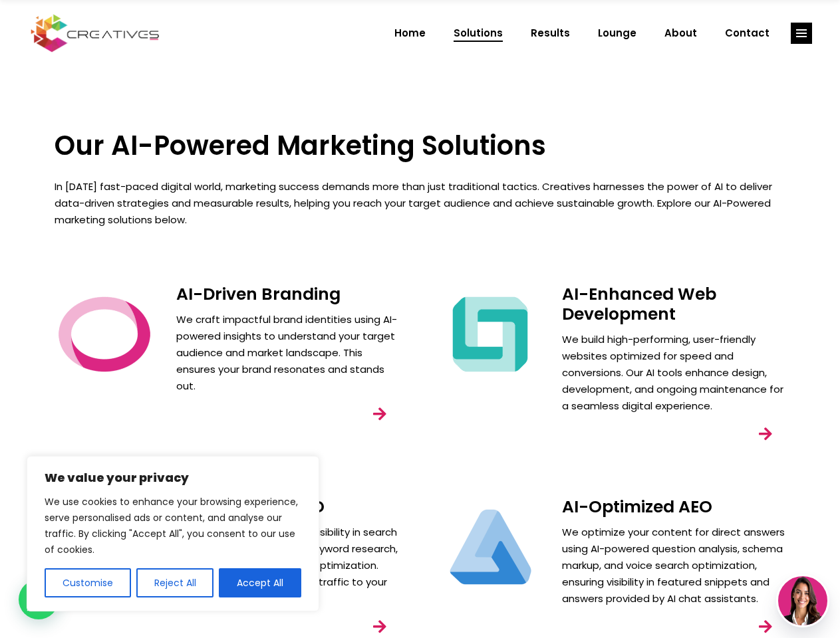  Describe the element at coordinates (617, 33) in the screenshot. I see `a: Lounge` at that location.